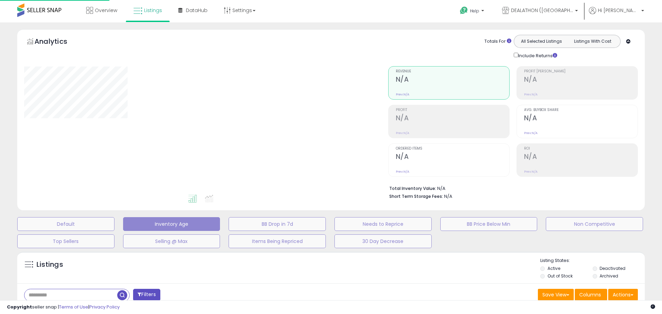 The height and width of the screenshot is (314, 662). What do you see at coordinates (277, 224) in the screenshot?
I see `button: BB Drop in 7d` at bounding box center [277, 224].